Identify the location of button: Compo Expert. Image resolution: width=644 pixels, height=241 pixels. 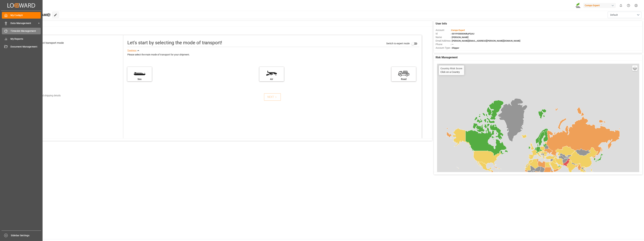
(600, 5).